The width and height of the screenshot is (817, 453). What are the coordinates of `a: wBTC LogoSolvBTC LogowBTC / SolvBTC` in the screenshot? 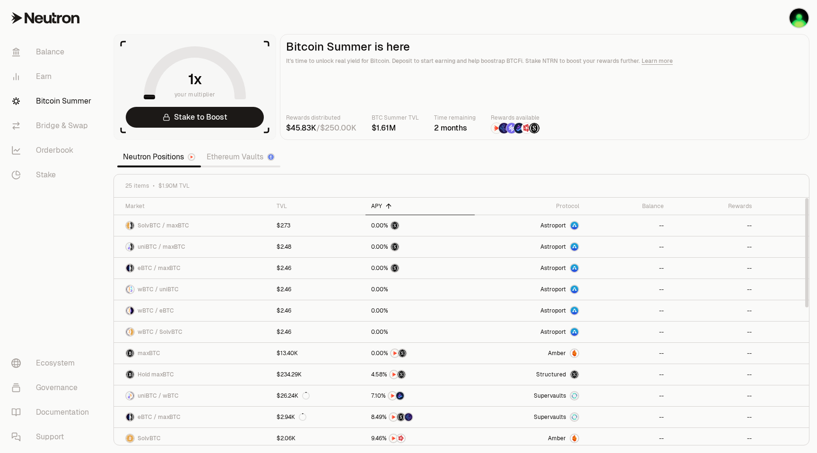 It's located at (193, 332).